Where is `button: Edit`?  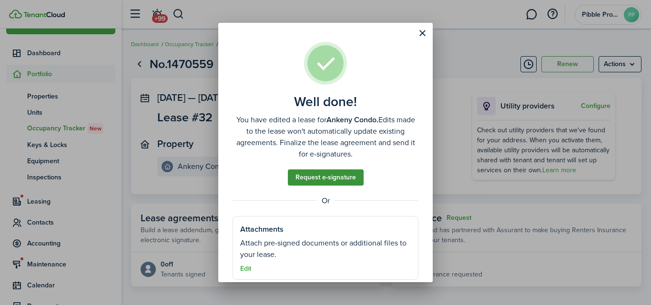
button: Edit is located at coordinates (245, 269).